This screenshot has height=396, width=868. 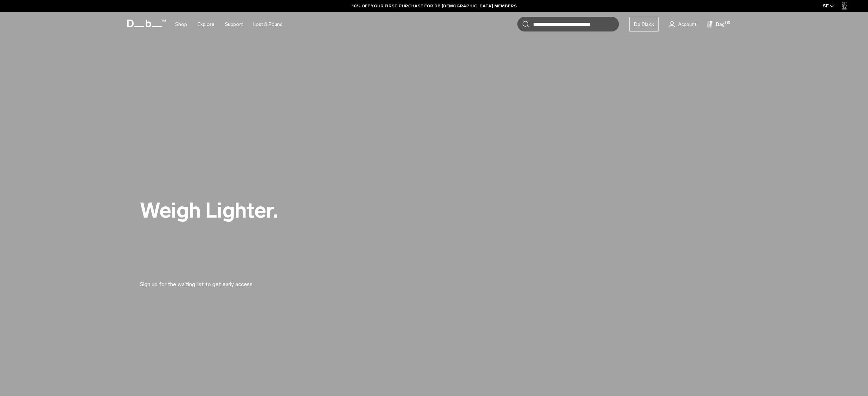 What do you see at coordinates (206, 25) in the screenshot?
I see `a: Explore` at bounding box center [206, 25].